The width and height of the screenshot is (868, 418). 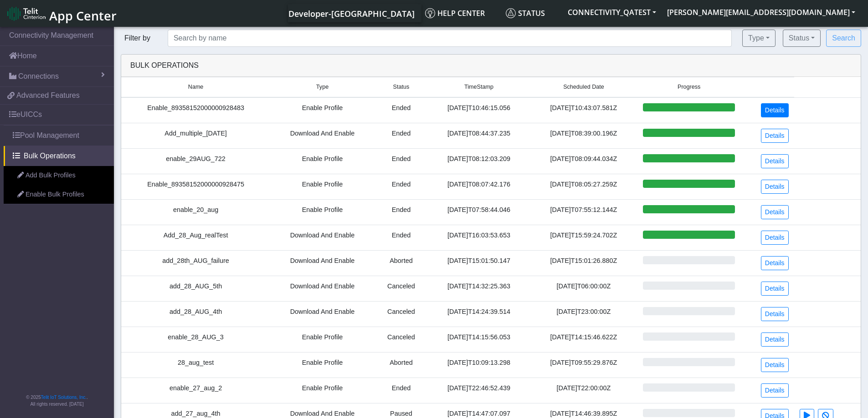 I want to click on button: CONNECTIVITY_QATEST, so click(x=612, y=12).